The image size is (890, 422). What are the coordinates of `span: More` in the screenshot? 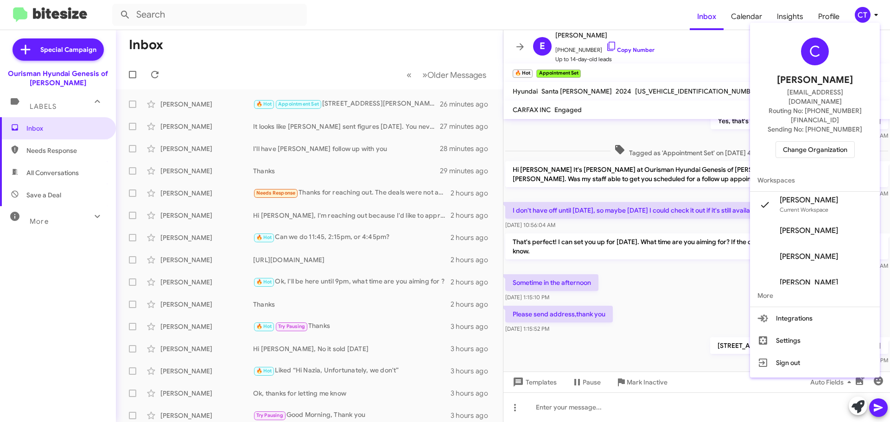 It's located at (815, 296).